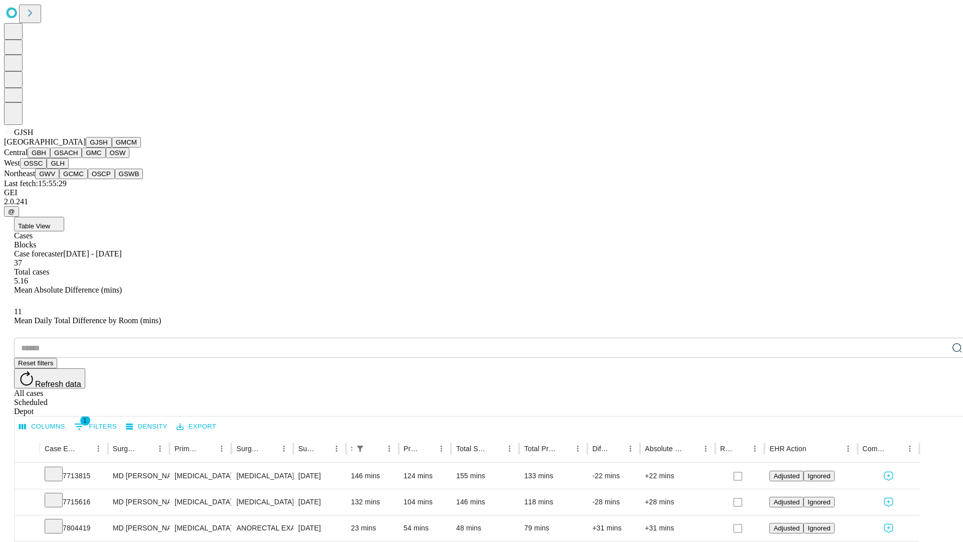  I want to click on div: Surgery Name, so click(249, 449).